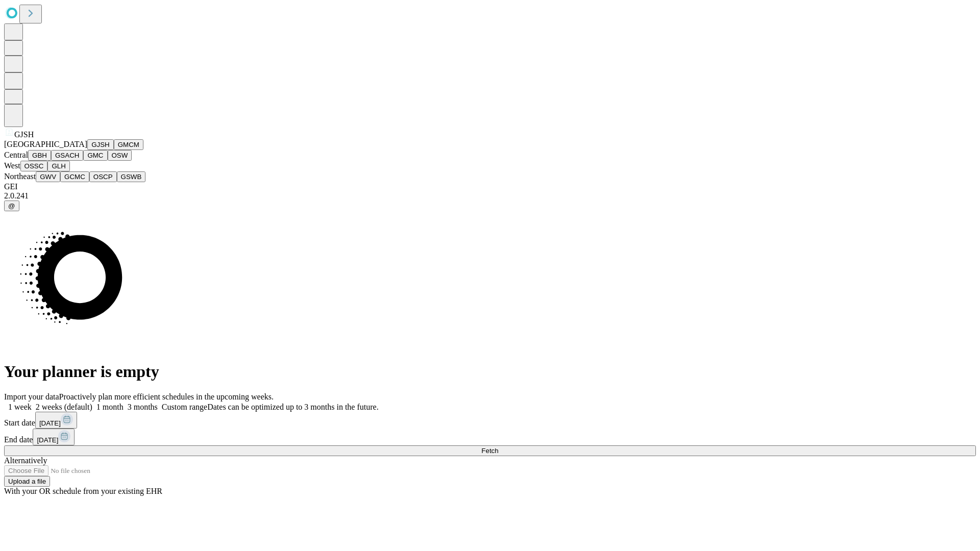 The width and height of the screenshot is (980, 551). I want to click on span: 3 months, so click(142, 406).